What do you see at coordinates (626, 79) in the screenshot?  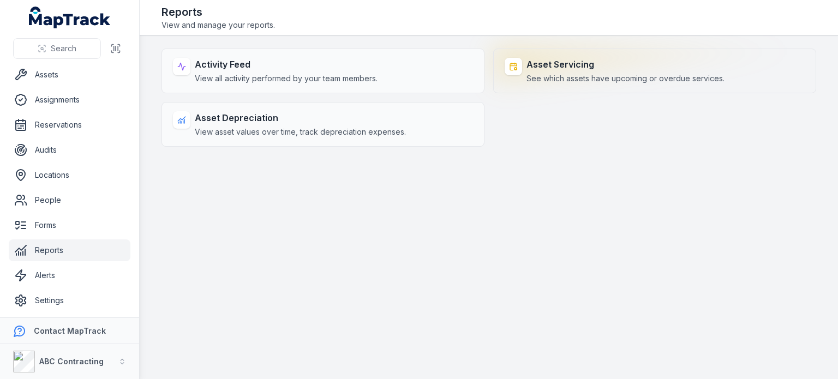 I see `span: See which assets have upcoming or overdue services.` at bounding box center [626, 79].